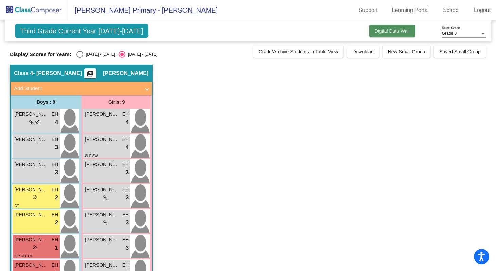 This screenshot has width=496, height=271. What do you see at coordinates (407, 52) in the screenshot?
I see `button: New Small Group` at bounding box center [407, 52].